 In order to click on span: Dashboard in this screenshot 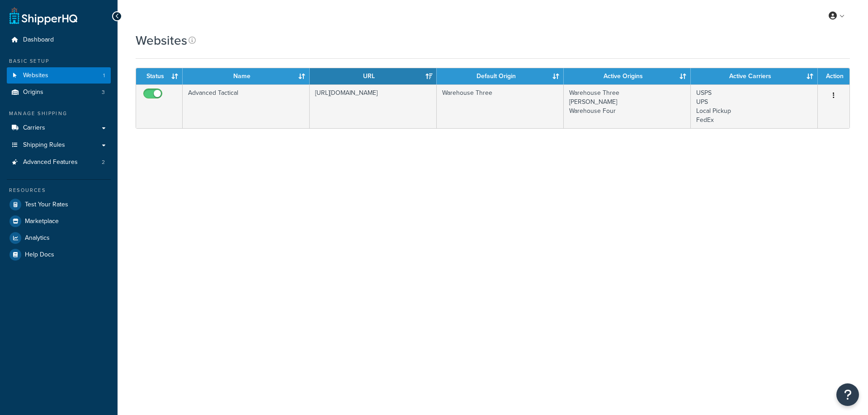, I will do `click(38, 40)`.